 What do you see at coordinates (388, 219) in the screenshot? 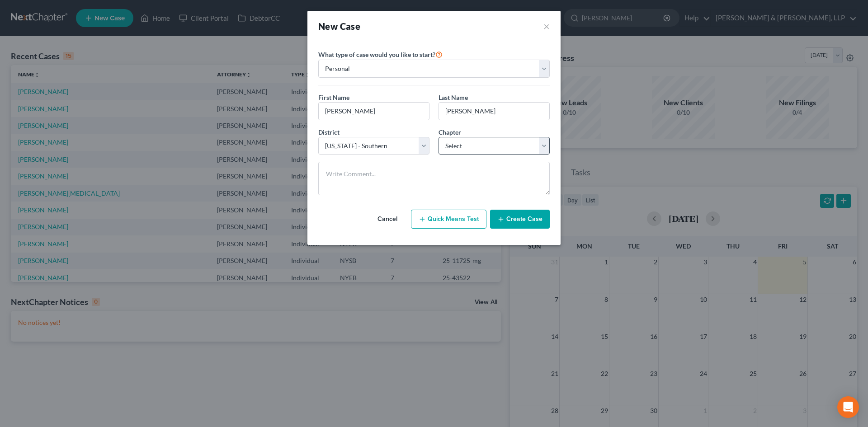
I see `button: Cancel` at bounding box center [388, 219].